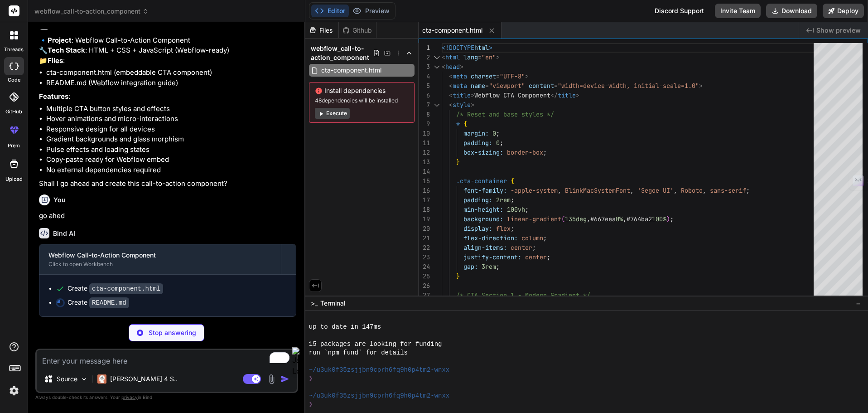 The width and height of the screenshot is (868, 413). What do you see at coordinates (491, 238) in the screenshot?
I see `span: flex-direction:` at bounding box center [491, 238].